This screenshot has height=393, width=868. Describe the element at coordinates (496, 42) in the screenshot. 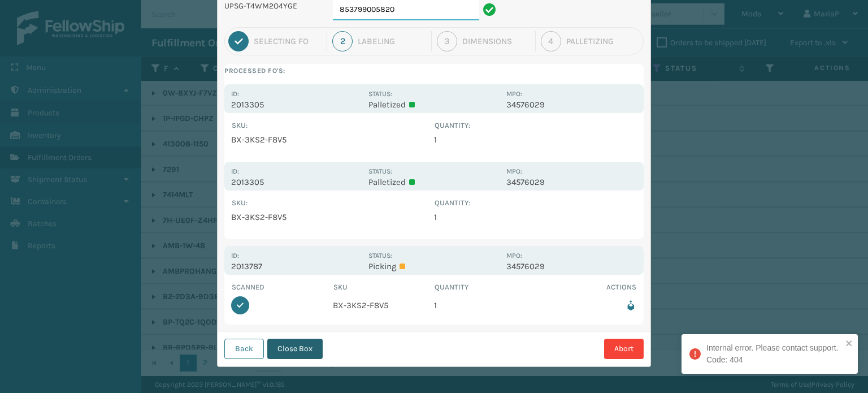

I see `div: Dimensions` at that location.